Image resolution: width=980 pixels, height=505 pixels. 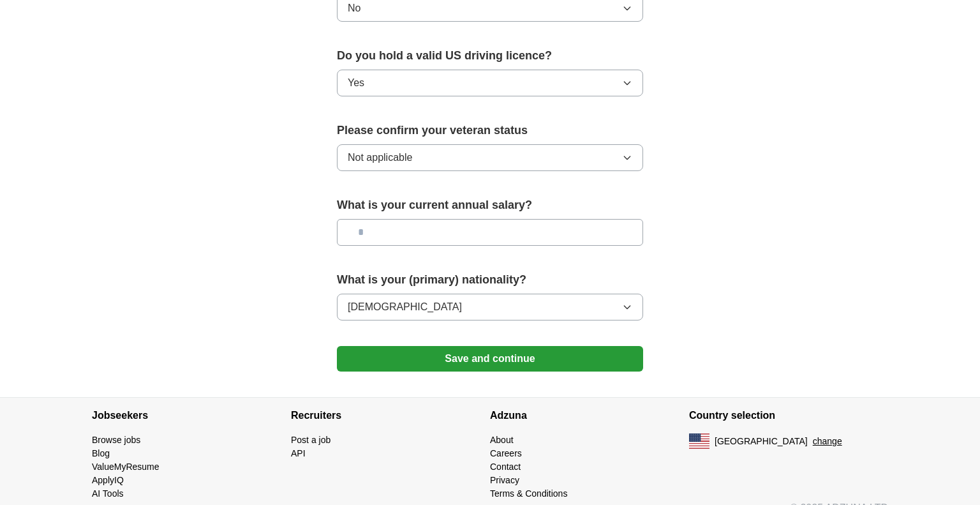 I want to click on img: US flag, so click(x=700, y=442).